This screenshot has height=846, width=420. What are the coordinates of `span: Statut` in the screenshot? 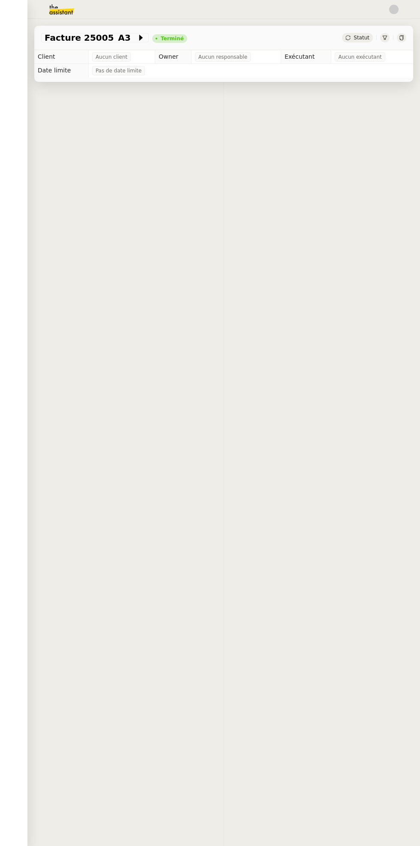 It's located at (361, 38).